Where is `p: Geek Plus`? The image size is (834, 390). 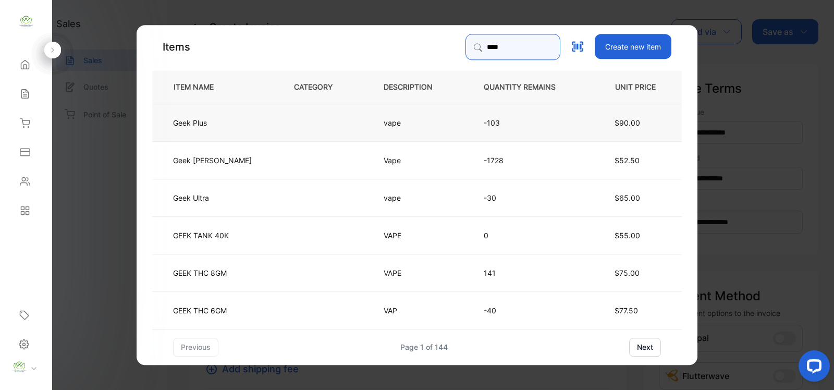 p: Geek Plus is located at coordinates (192, 122).